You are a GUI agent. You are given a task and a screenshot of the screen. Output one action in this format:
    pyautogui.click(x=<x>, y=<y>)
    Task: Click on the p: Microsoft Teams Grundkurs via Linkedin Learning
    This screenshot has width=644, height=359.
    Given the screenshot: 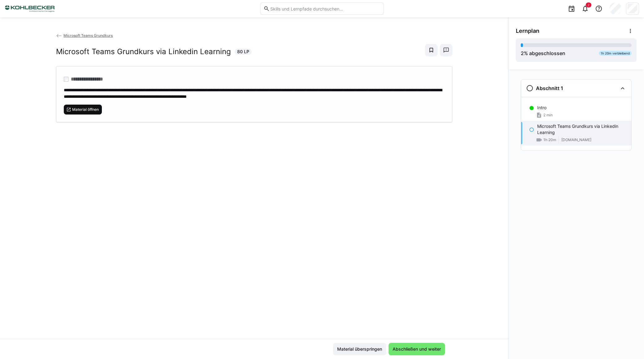 What is the action you would take?
    pyautogui.click(x=582, y=129)
    